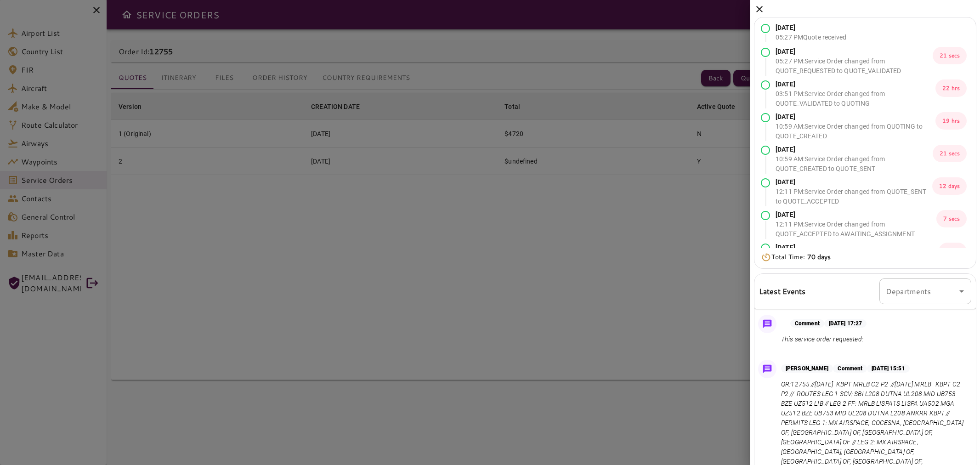 Image resolution: width=980 pixels, height=465 pixels. What do you see at coordinates (801, 257) in the screenshot?
I see `p: Total Time:` at bounding box center [801, 257].